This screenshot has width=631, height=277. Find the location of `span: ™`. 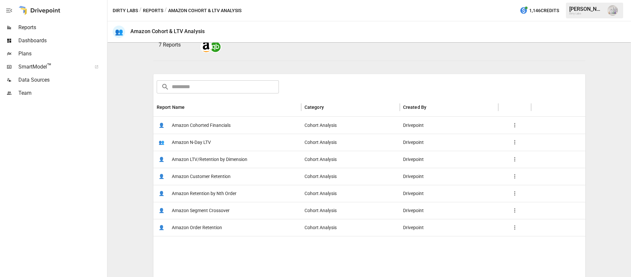

span: ™ is located at coordinates (49, 66).